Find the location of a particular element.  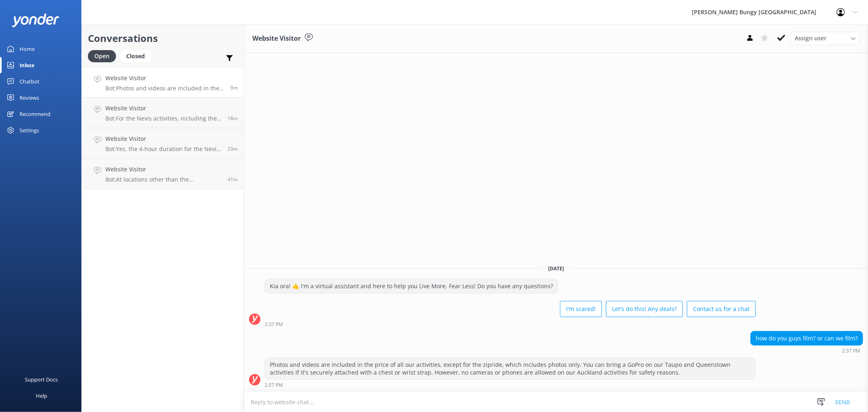

button: Contact us for a chat is located at coordinates (722, 309).